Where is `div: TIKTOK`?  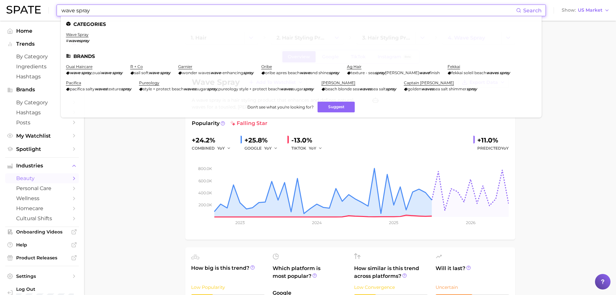
div: TIKTOK is located at coordinates (309, 148).